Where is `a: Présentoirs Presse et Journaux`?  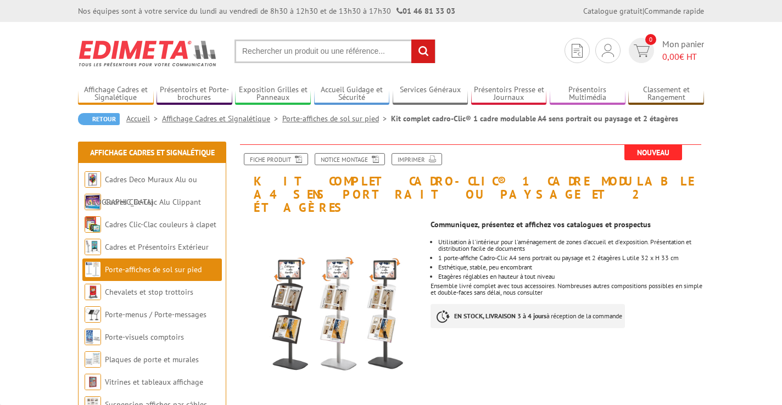
a: Présentoirs Presse et Journaux is located at coordinates (509, 94).